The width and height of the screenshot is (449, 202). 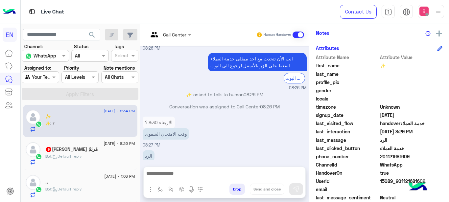 What do you see at coordinates (347, 165) in the screenshot?
I see `span: ChannelId` at bounding box center [347, 165].